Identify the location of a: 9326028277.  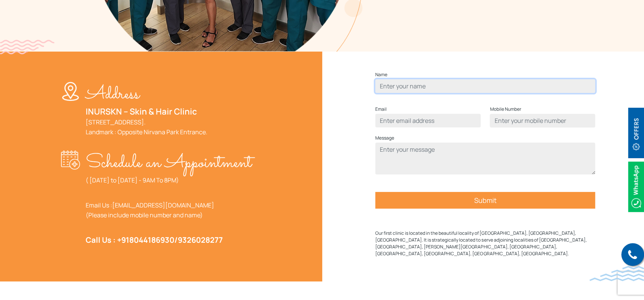
(200, 240).